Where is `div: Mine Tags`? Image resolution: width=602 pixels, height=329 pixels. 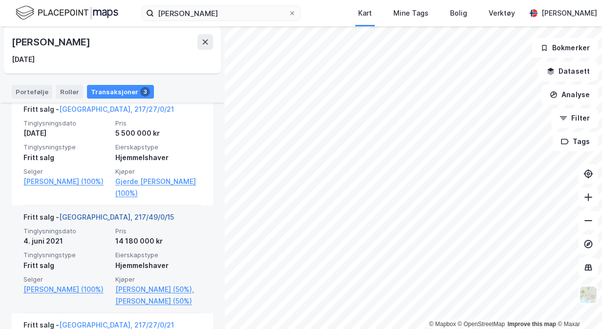 div: Mine Tags is located at coordinates (411, 13).